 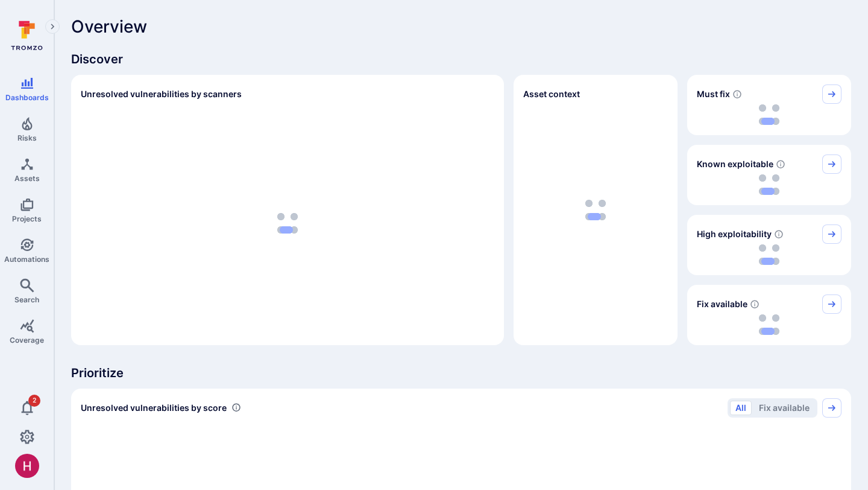 I want to click on button: Fix available, so click(x=785, y=407).